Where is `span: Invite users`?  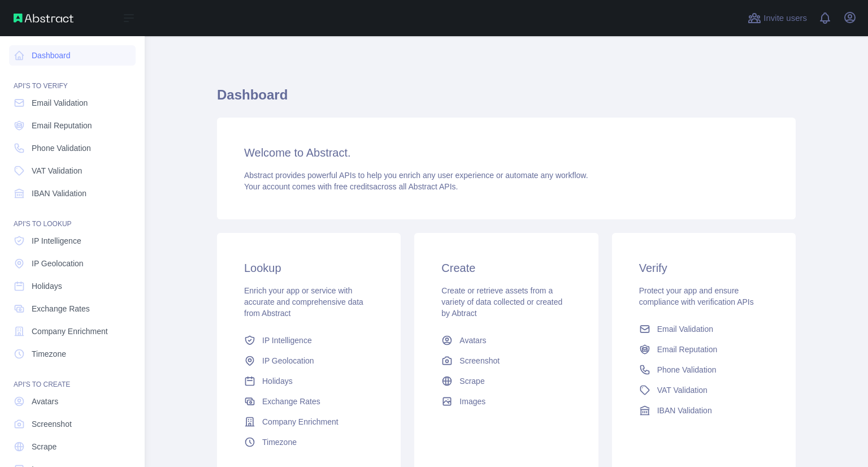
span: Invite users is located at coordinates (785, 18).